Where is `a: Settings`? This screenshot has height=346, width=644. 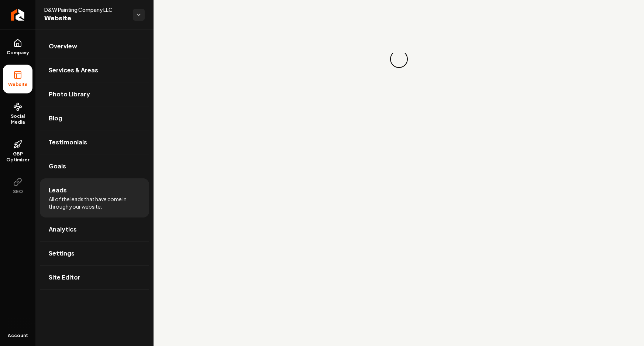 a: Settings is located at coordinates (94, 253).